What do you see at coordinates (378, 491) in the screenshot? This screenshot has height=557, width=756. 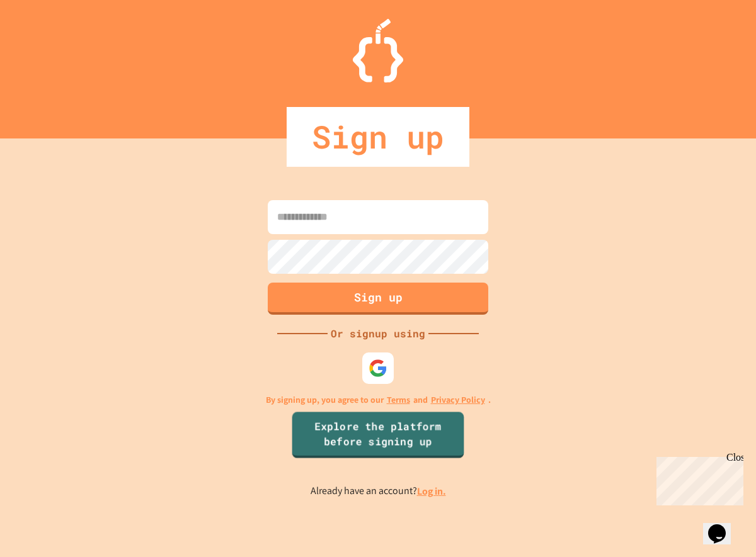 I see `p: Already have an account?` at bounding box center [378, 491].